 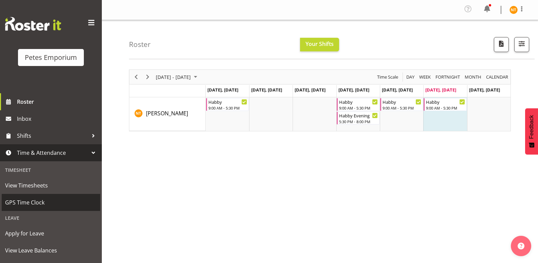 I want to click on button: Your Shifts, so click(x=320, y=44).